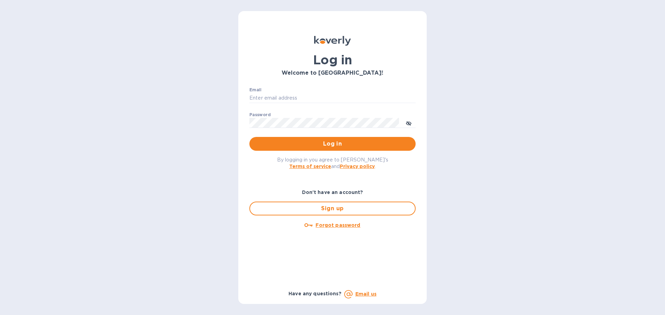 The image size is (665, 315). What do you see at coordinates (365, 294) in the screenshot?
I see `b: Email us` at bounding box center [365, 294].